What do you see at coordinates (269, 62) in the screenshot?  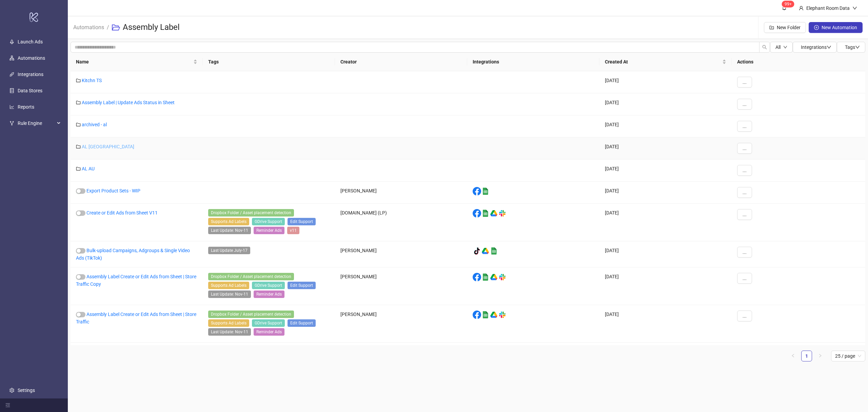 I see `th: Tags` at bounding box center [269, 62].